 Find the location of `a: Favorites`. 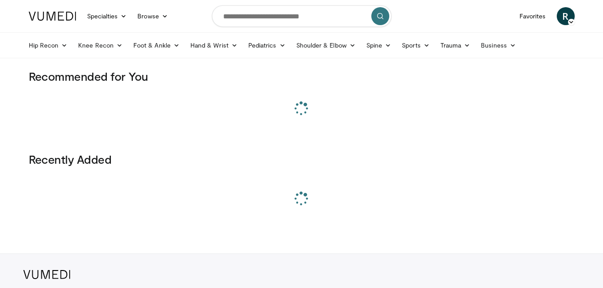

a: Favorites is located at coordinates (533, 16).